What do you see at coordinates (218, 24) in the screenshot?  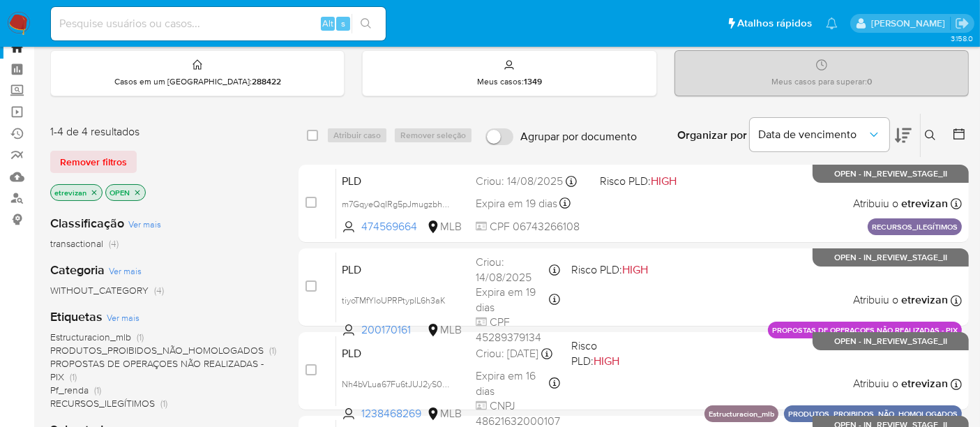 I see `input: Pesquise usuários ou casos...` at bounding box center [218, 24].